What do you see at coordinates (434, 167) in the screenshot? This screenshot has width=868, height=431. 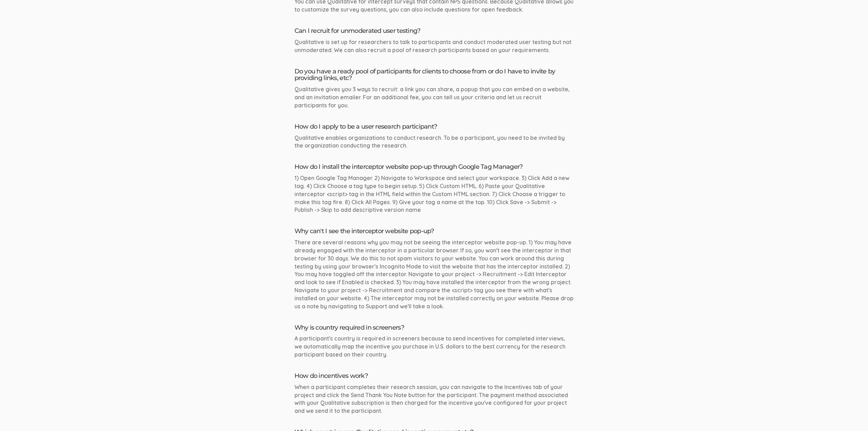 I see `h4: How do I install the interceptor website pop-up through Google Tag Manager?` at bounding box center [434, 167].